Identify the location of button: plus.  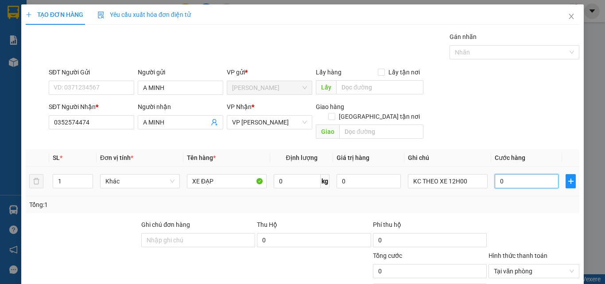
(570, 181).